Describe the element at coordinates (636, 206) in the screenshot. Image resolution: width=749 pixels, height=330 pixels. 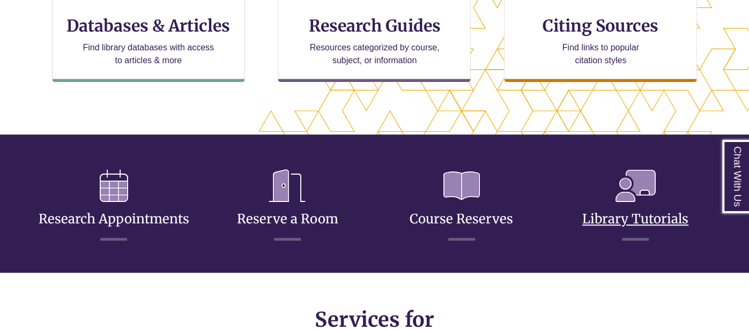
I see `a: Library Tutorials` at that location.